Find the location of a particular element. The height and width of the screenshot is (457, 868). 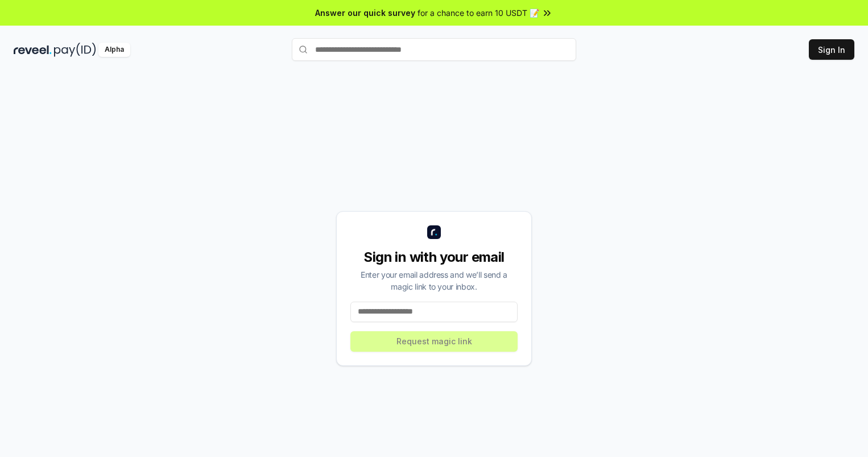

div: Enter your email address and we’ll send a magic link to your inbox. is located at coordinates (434, 280).